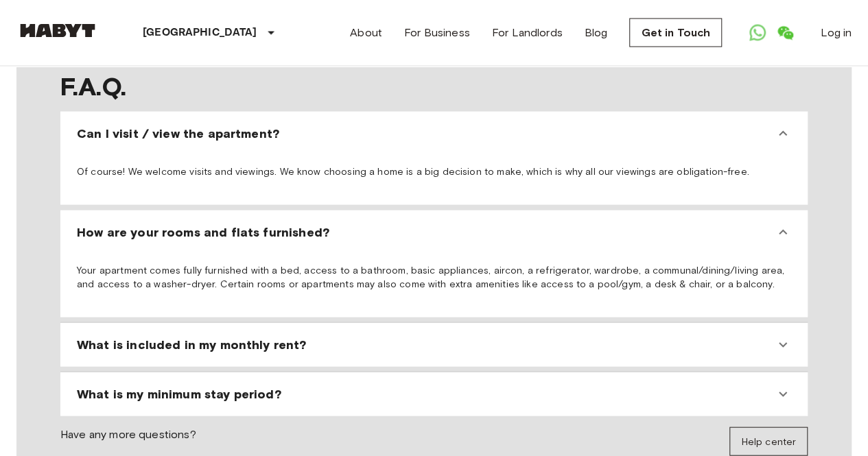 The width and height of the screenshot is (868, 456). Describe the element at coordinates (434, 345) in the screenshot. I see `div: What is included in my monthly rent?` at that location.